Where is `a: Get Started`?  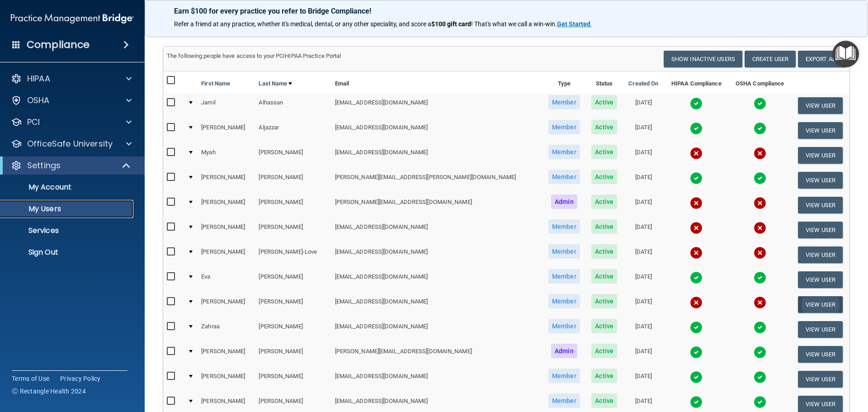
a: Get Started is located at coordinates (574, 24).